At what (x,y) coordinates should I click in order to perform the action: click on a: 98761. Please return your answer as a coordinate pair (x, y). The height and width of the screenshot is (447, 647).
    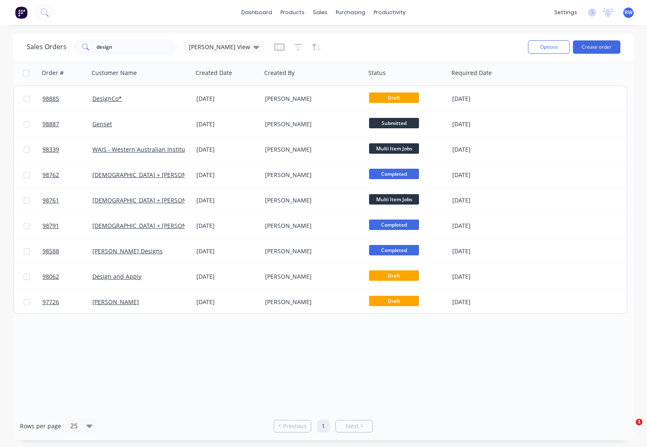
    Looking at the image, I should click on (67, 200).